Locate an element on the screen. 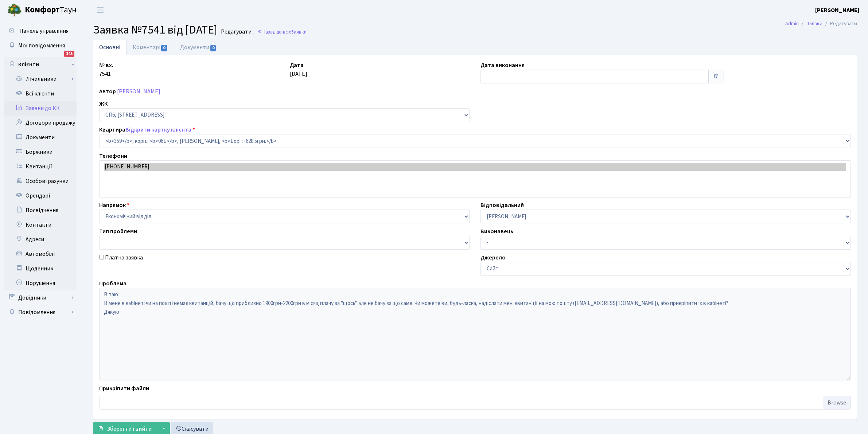 The height and width of the screenshot is (434, 868). a: Назад до всіхЗаявки is located at coordinates (282, 32).